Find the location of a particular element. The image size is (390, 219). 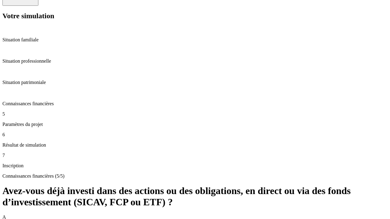

p: Résultat de simulation is located at coordinates (195, 145).